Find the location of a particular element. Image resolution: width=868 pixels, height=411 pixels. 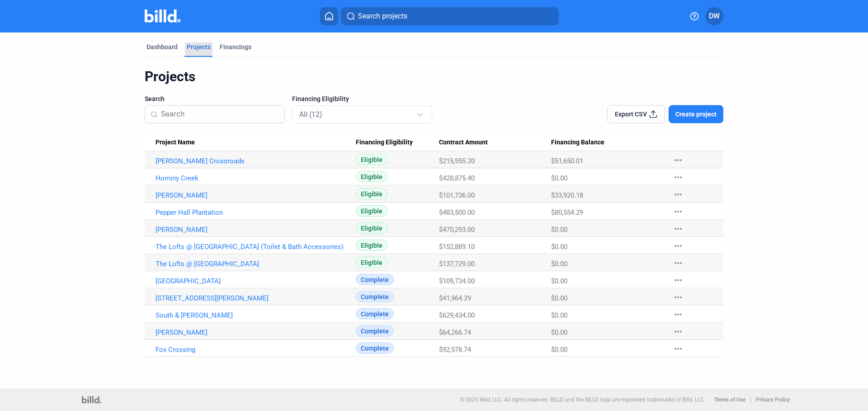

span: $470,293.00 is located at coordinates (457, 230).